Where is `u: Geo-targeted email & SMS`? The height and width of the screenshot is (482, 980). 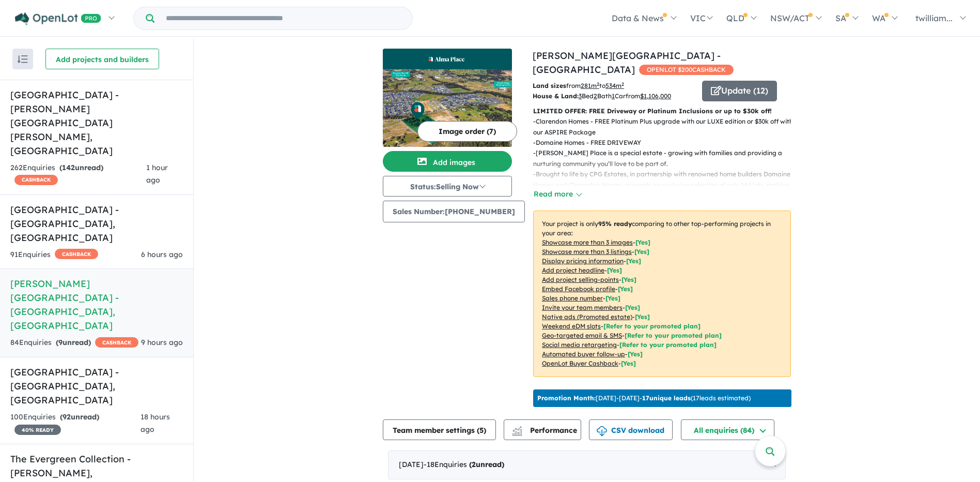
u: Geo-targeted email & SMS is located at coordinates (582, 335).